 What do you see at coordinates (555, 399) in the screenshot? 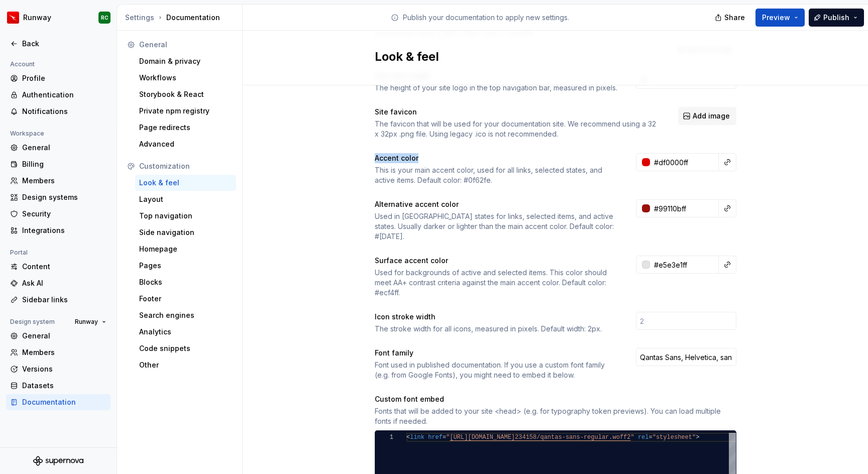
I see `div: Custom font embed` at bounding box center [555, 399].